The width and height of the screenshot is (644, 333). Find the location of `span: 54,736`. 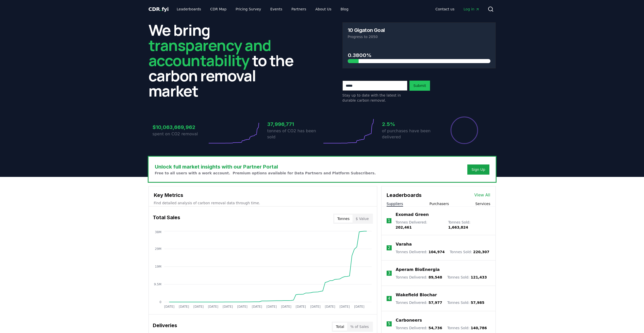

span: 54,736 is located at coordinates (436, 328).